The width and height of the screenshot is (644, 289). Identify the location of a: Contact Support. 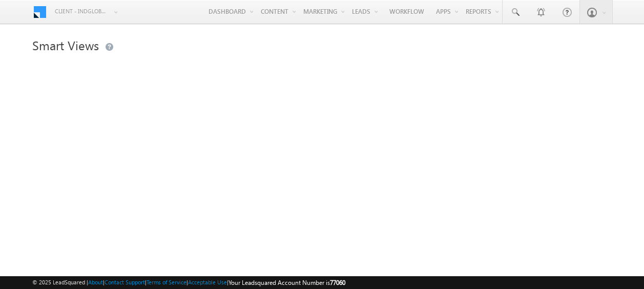
(124, 281).